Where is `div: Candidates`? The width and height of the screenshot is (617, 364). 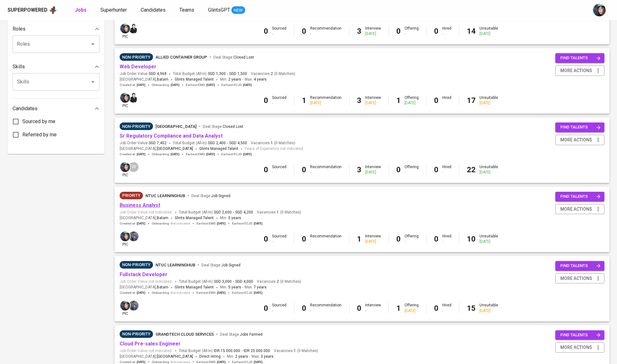
div: Candidates is located at coordinates (56, 109).